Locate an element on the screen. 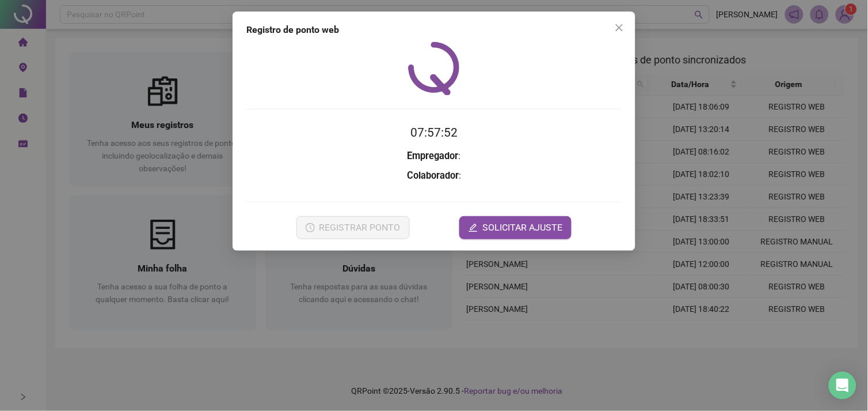 The height and width of the screenshot is (411, 868). div: Open Intercom Messenger is located at coordinates (843, 385).